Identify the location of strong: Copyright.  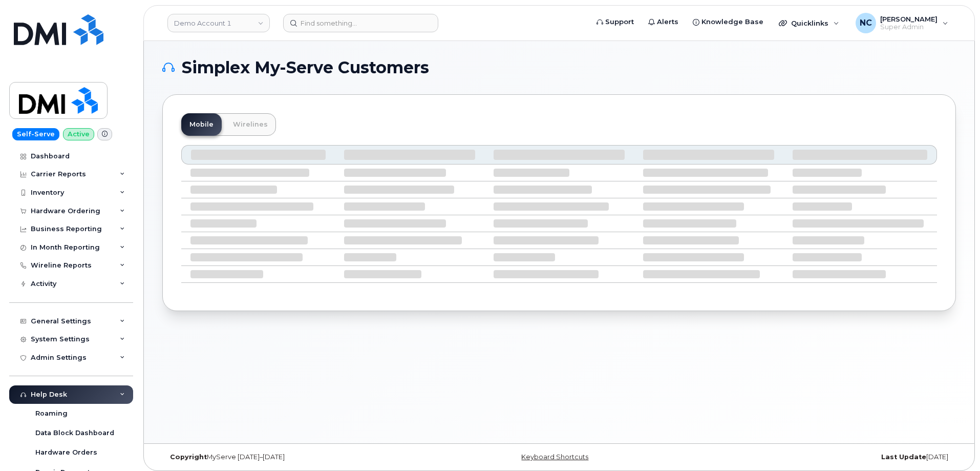
(189, 457).